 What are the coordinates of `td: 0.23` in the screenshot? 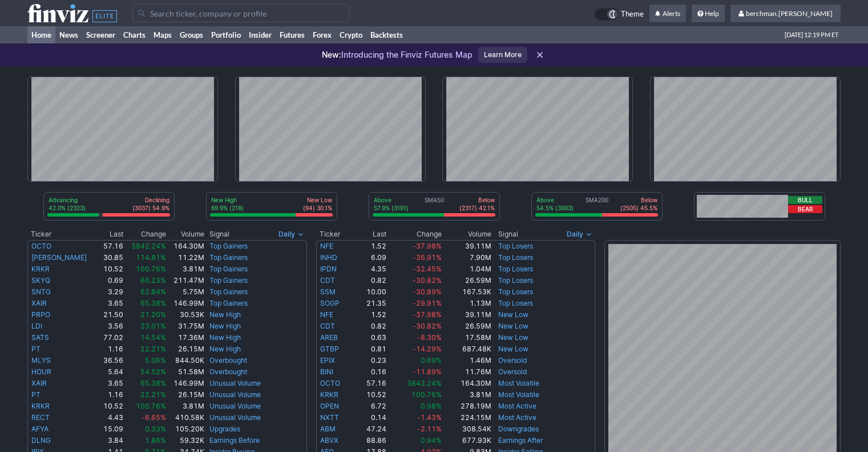 It's located at (370, 360).